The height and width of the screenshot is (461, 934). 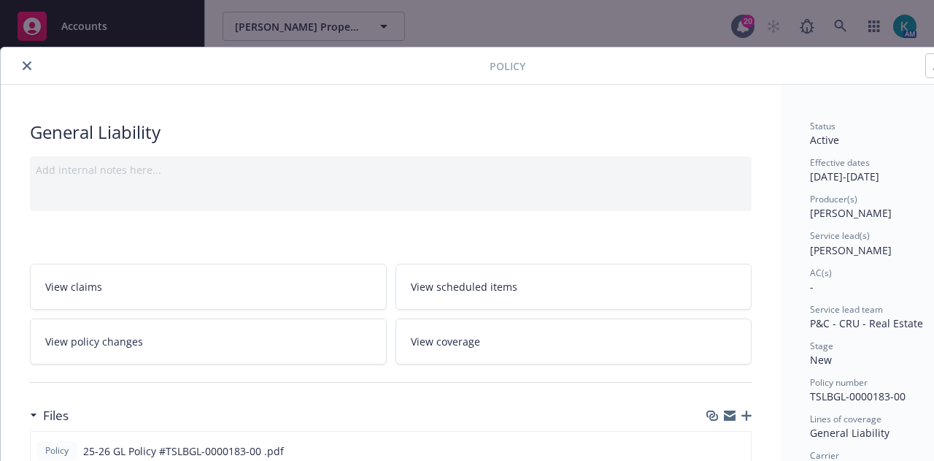 I want to click on span: View coverage, so click(x=445, y=341).